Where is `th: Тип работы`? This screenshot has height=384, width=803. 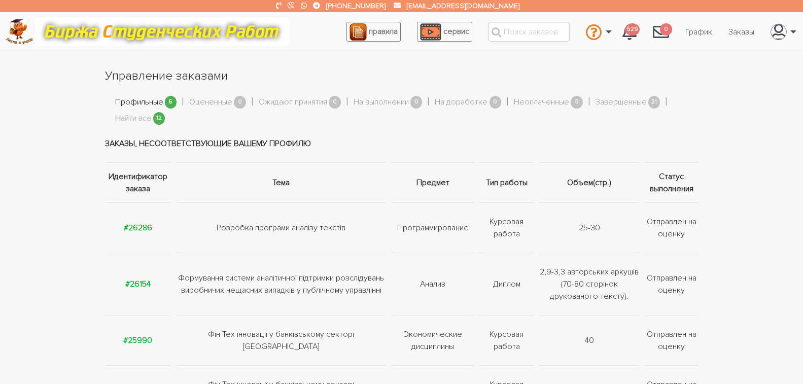 th: Тип работы is located at coordinates (506, 183).